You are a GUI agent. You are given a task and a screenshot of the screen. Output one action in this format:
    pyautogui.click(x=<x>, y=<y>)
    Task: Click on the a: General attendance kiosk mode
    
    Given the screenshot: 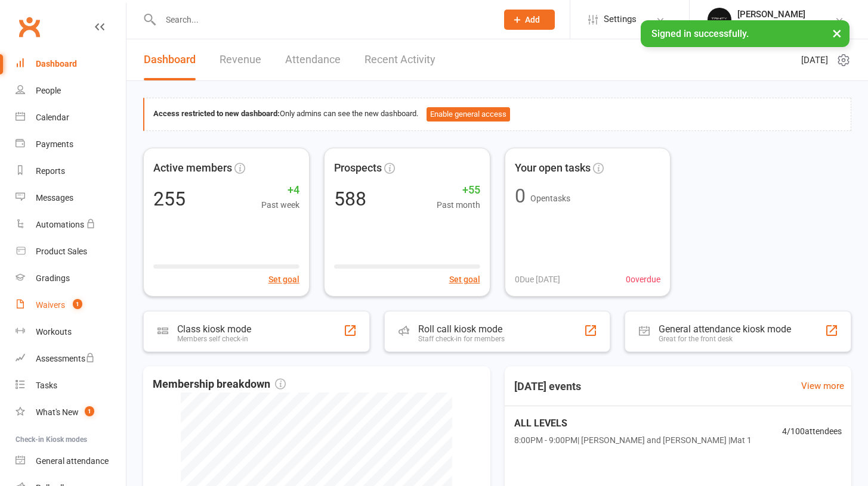 What is the action you would take?
    pyautogui.click(x=70, y=461)
    